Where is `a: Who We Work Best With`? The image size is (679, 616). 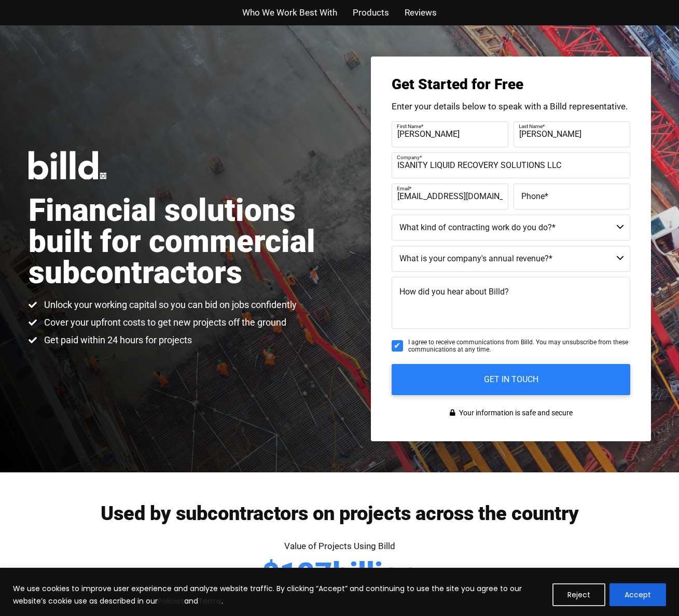 a: Who We Work Best With is located at coordinates (290, 12).